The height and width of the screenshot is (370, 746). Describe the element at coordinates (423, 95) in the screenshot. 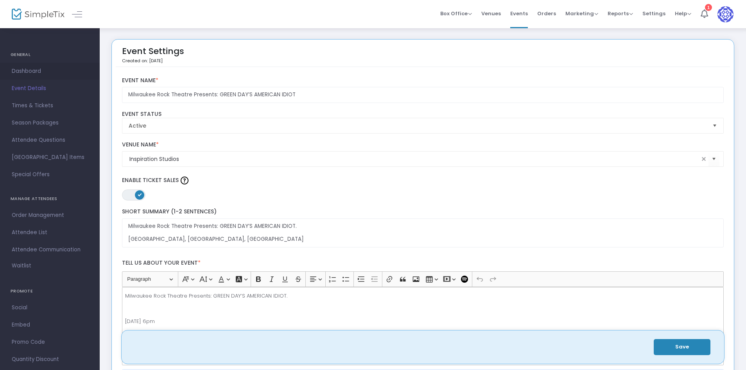

I see `input: Enter Event Name` at that location.